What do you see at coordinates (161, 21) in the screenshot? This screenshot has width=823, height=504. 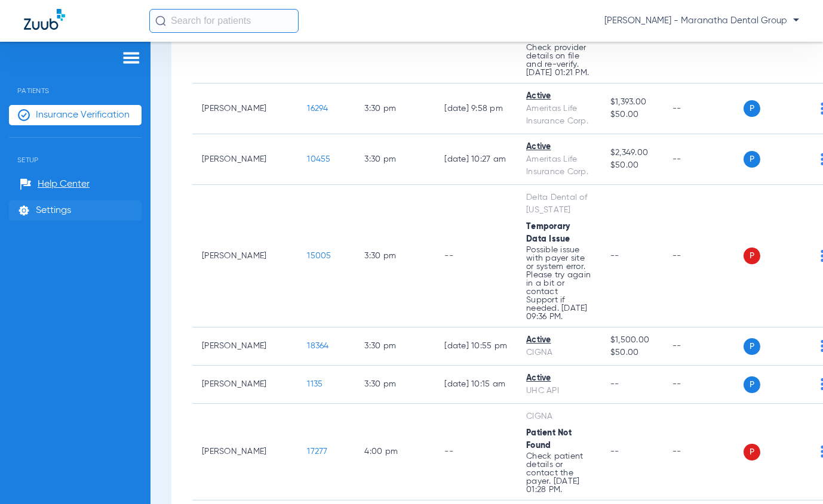 I see `img: Search Icon` at bounding box center [161, 21].